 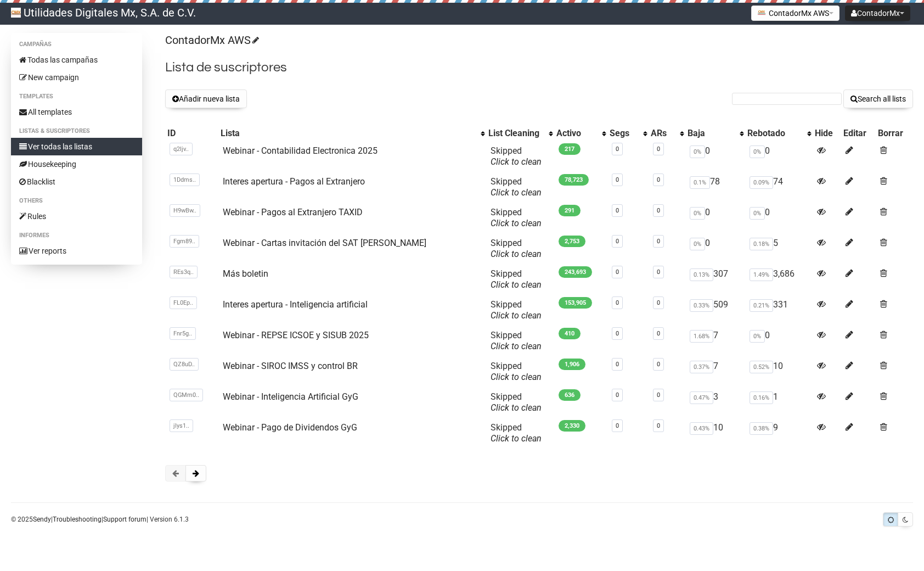 What do you see at coordinates (570, 210) in the screenshot?
I see `span: 291` at bounding box center [570, 210].